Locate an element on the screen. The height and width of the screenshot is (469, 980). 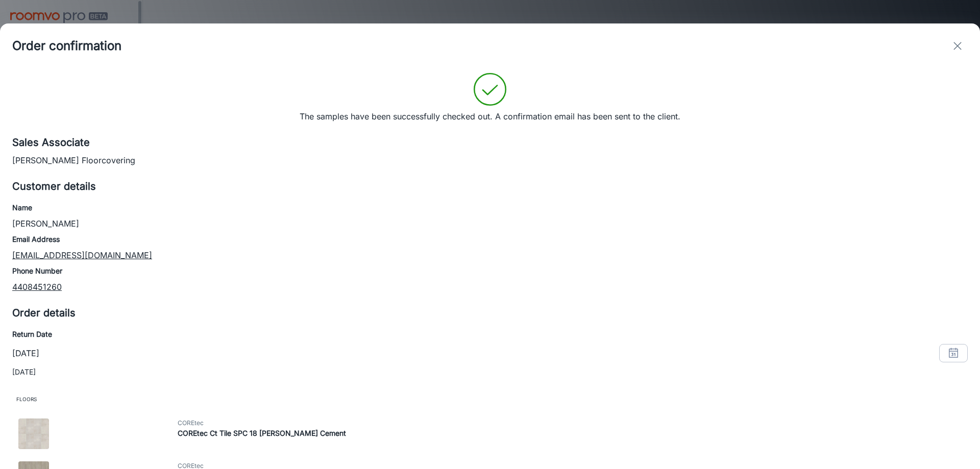
h6: Phone Number is located at coordinates (490, 271).